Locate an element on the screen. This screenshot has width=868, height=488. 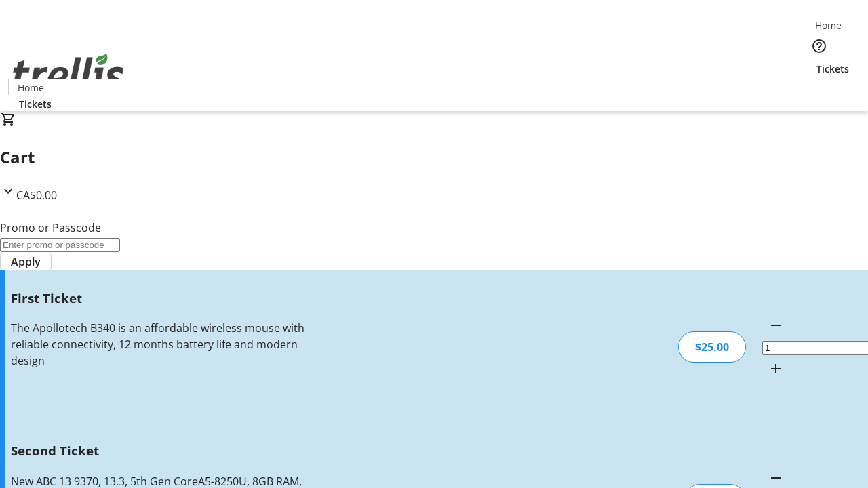
span: CA$0.00 is located at coordinates (37, 195).